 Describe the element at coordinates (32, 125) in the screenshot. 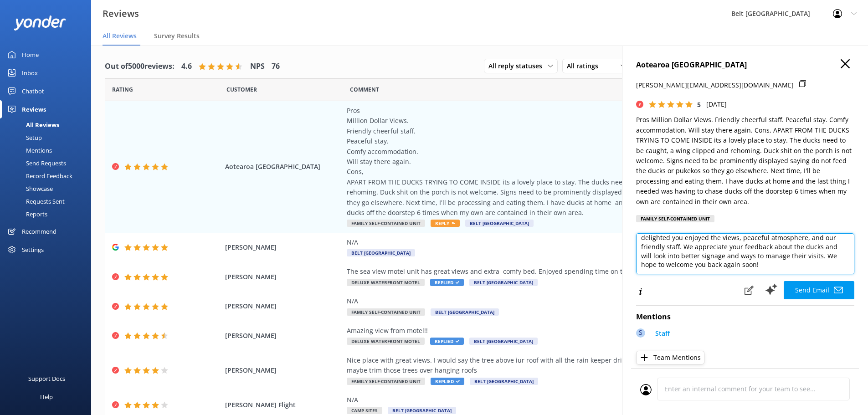

I see `div: All Reviews` at that location.